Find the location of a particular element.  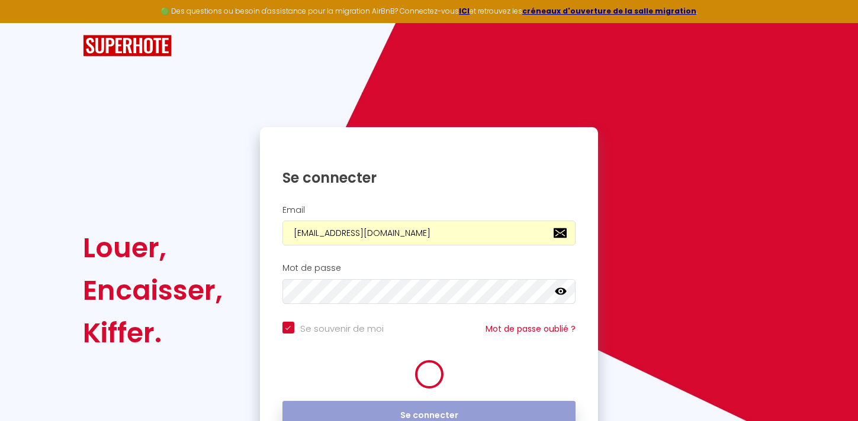

img: SuperHote logo is located at coordinates (127, 46).